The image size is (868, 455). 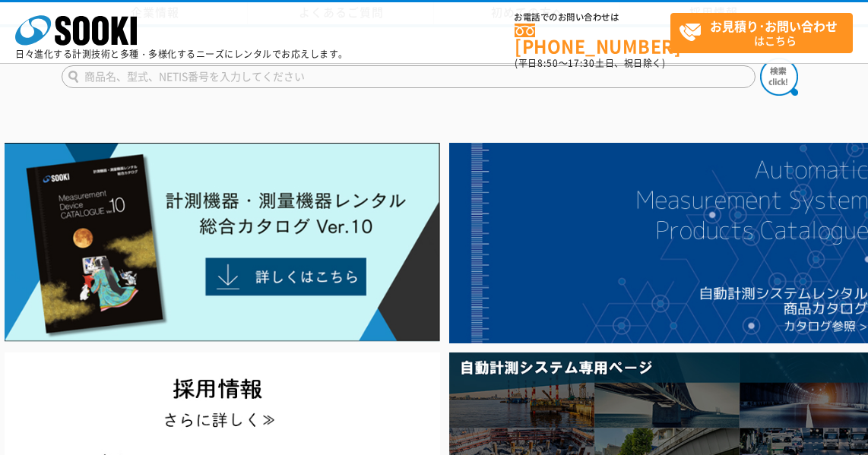 I want to click on span: 17:30, so click(x=581, y=63).